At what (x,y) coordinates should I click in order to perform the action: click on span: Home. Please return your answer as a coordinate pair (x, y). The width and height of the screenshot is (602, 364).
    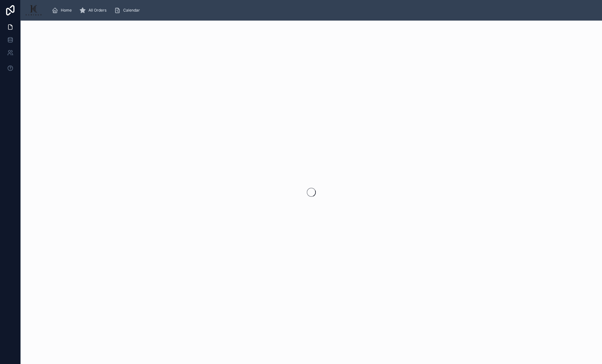
    Looking at the image, I should click on (66, 10).